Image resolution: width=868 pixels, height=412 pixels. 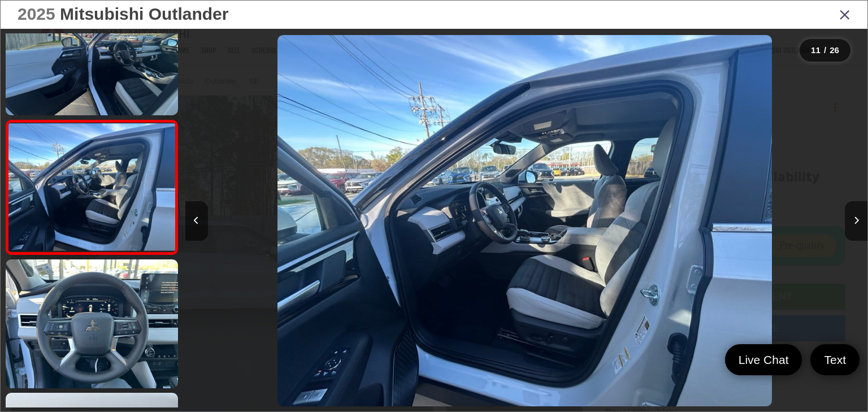 I want to click on div: 2025 Mitsubishi Outlander SE 10, so click(x=524, y=220).